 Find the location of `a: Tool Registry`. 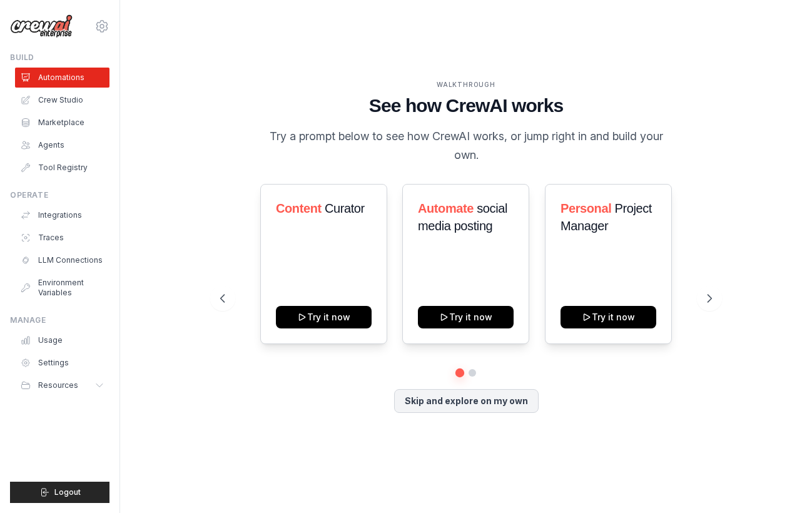

a: Tool Registry is located at coordinates (62, 168).